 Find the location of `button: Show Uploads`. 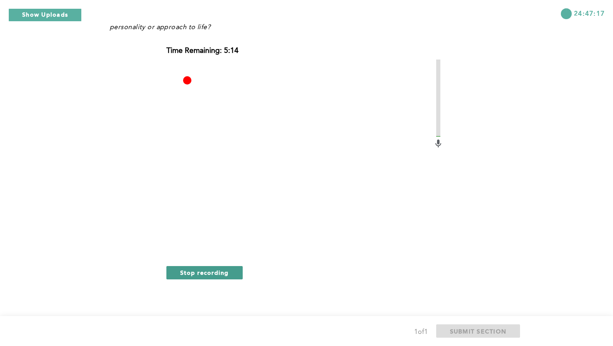

button: Show Uploads is located at coordinates (45, 15).